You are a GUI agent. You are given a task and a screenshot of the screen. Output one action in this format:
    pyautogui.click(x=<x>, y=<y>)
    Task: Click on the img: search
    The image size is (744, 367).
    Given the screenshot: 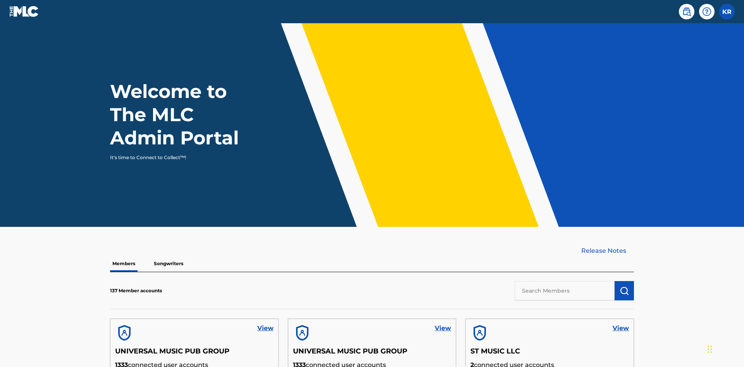 What is the action you would take?
    pyautogui.click(x=686, y=12)
    